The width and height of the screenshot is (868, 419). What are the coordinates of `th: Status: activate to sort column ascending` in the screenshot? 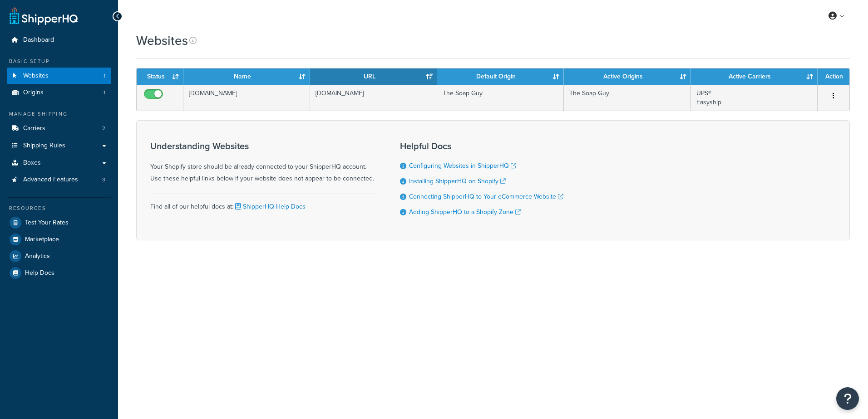 It's located at (160, 77).